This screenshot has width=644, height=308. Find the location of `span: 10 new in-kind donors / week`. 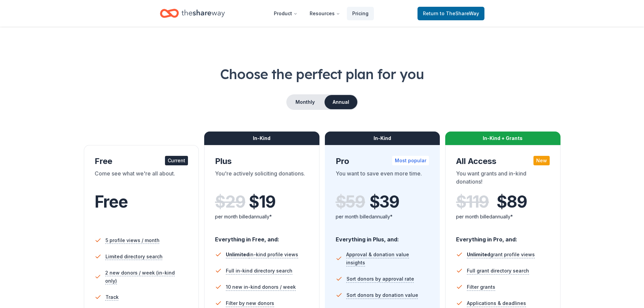

span: 10 new in-kind donors / week is located at coordinates (261, 287).